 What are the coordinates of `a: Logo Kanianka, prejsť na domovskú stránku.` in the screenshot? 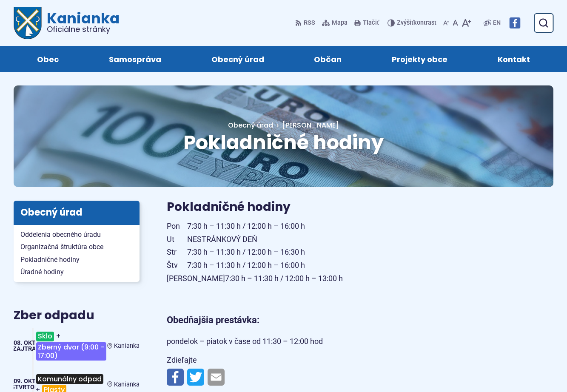 It's located at (66, 23).